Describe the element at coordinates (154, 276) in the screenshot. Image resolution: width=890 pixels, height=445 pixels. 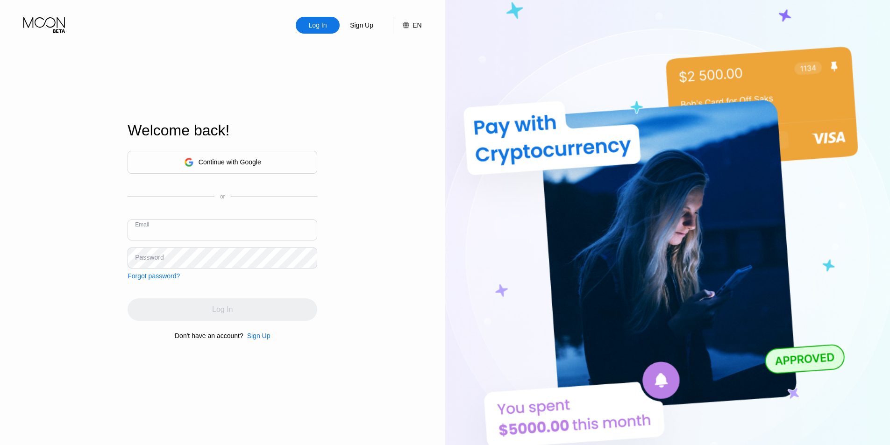
I see `div: Forgot password?` at that location.